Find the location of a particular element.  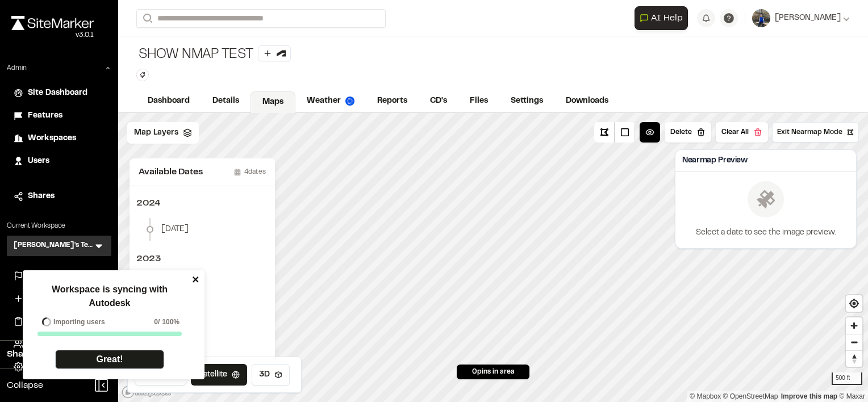

a: Site Dashboard is located at coordinates (59, 93).